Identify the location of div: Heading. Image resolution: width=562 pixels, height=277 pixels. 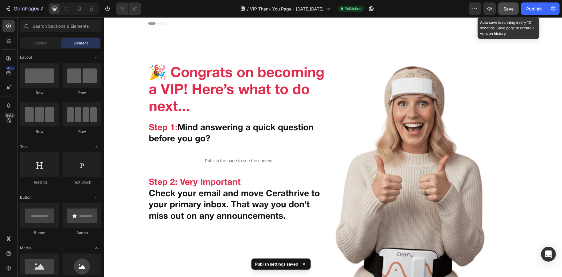
(39, 182).